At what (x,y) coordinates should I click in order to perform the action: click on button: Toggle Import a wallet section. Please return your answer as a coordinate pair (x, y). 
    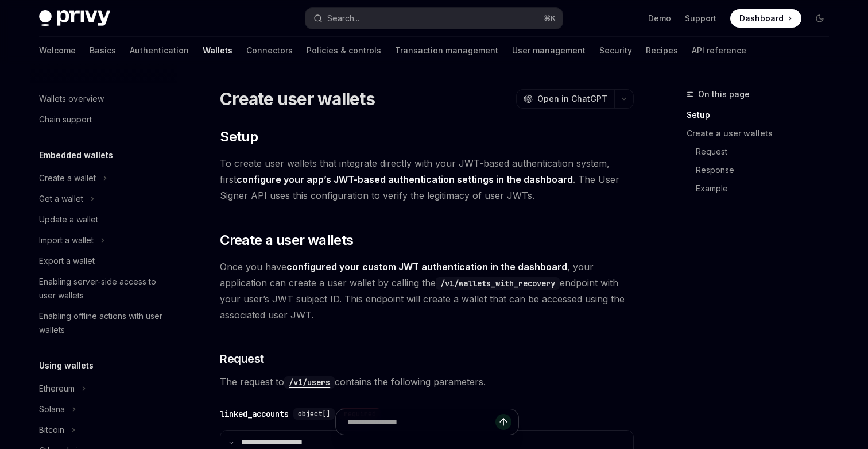
    Looking at the image, I should click on (103, 241).